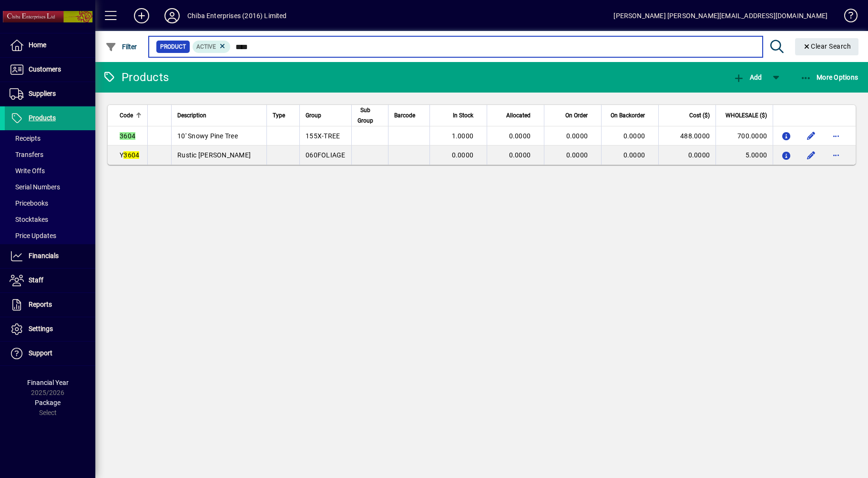  Describe the element at coordinates (748, 77) in the screenshot. I see `span: Add` at that location.